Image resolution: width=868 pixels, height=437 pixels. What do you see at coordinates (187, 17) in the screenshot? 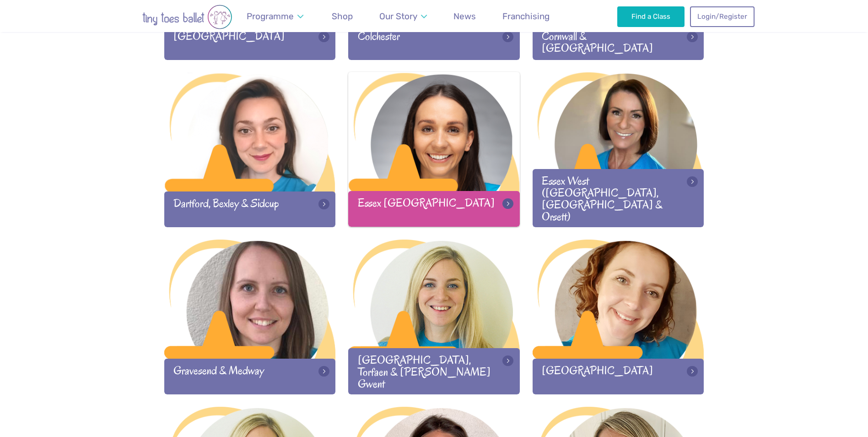
I see `img: tiny toes ballet` at bounding box center [187, 17].